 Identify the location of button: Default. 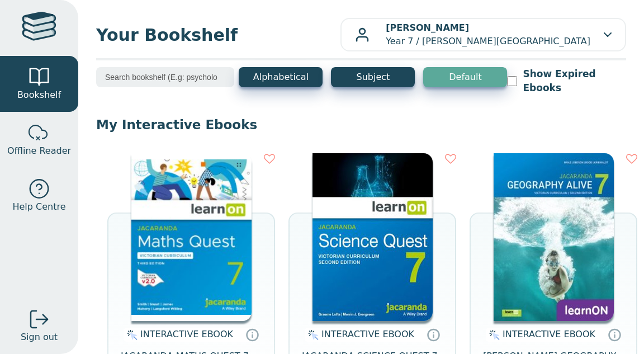
(465, 77).